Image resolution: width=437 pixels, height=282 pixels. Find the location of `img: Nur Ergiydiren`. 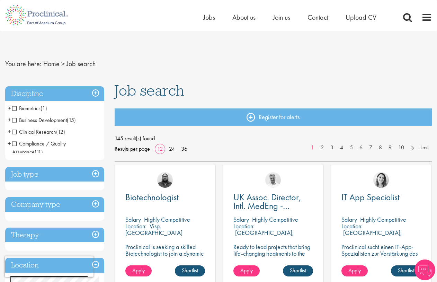

img: Nur Ergiydiren is located at coordinates (381, 180).